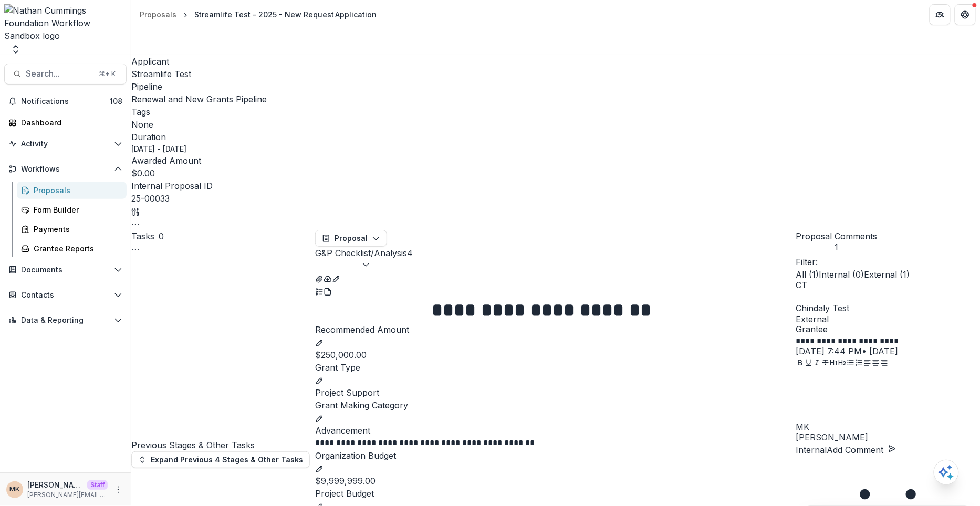  What do you see at coordinates (76, 209) in the screenshot?
I see `div: Form Builder` at bounding box center [76, 209].